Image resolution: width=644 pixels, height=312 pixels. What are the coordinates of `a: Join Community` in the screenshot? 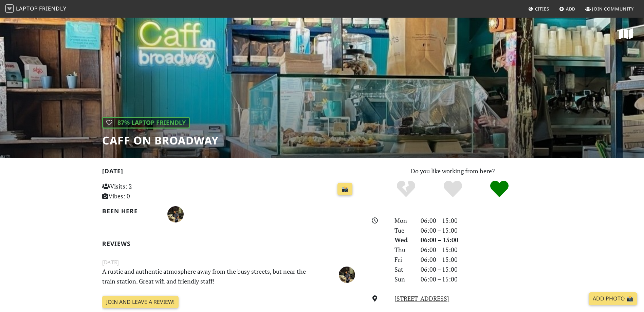 It's located at (609, 9).